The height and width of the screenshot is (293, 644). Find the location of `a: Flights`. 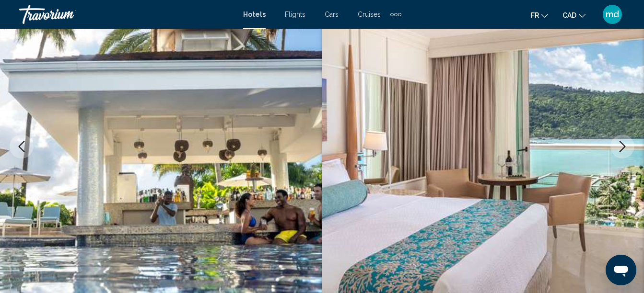

a: Flights is located at coordinates (295, 15).